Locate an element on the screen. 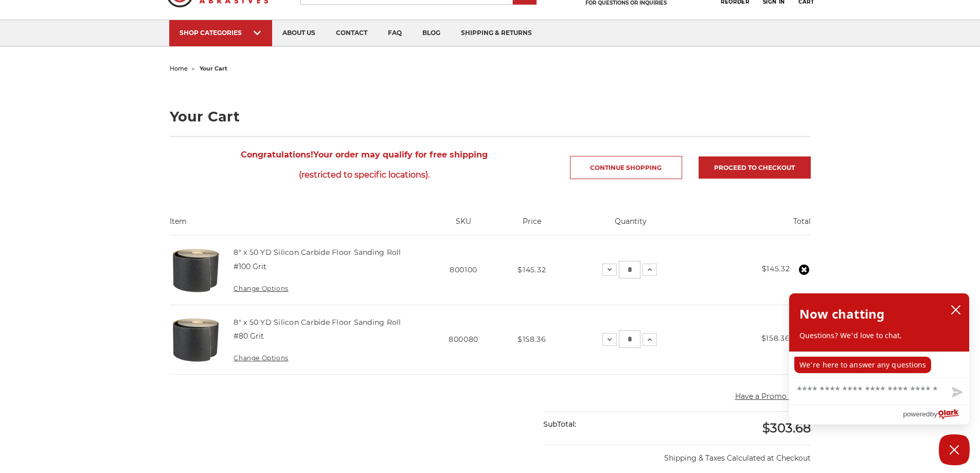  button: Have a Promo Code? is located at coordinates (773, 397).